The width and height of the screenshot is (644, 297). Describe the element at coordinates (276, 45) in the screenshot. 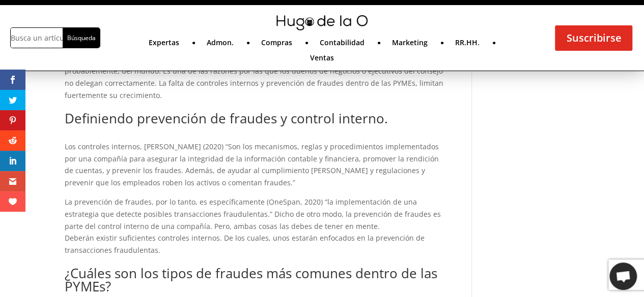

I see `a: Compras` at that location.